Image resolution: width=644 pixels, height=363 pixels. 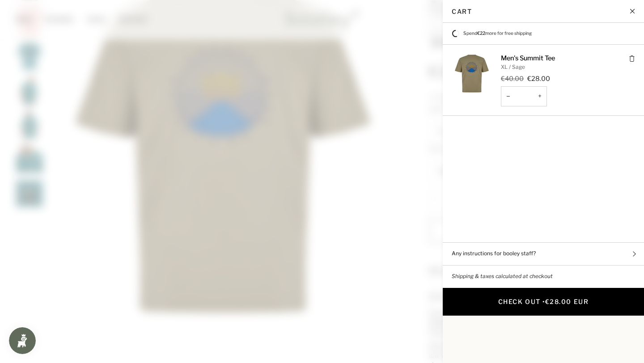 What do you see at coordinates (543, 254) in the screenshot?
I see `button: Any instructions for booley staff?` at bounding box center [543, 254].